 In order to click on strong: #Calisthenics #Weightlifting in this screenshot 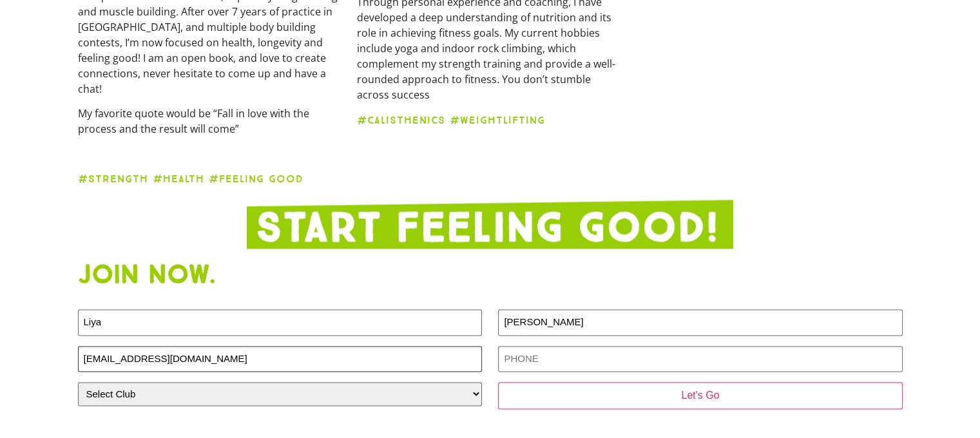, I will do `click(451, 120)`.